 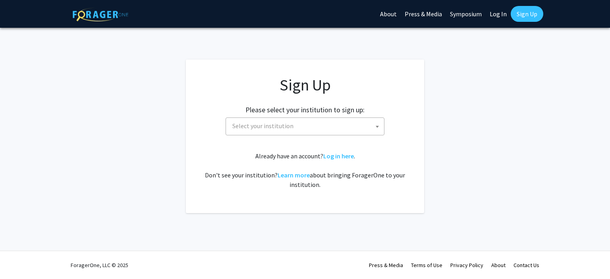 I want to click on a: Privacy Policy, so click(x=466, y=265).